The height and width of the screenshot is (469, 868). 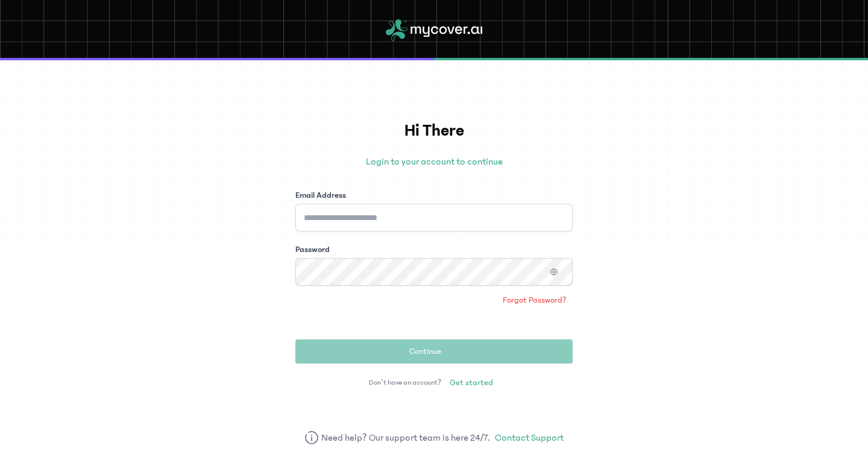 I want to click on span: Need help? Our support team is here 24/7., so click(x=406, y=438).